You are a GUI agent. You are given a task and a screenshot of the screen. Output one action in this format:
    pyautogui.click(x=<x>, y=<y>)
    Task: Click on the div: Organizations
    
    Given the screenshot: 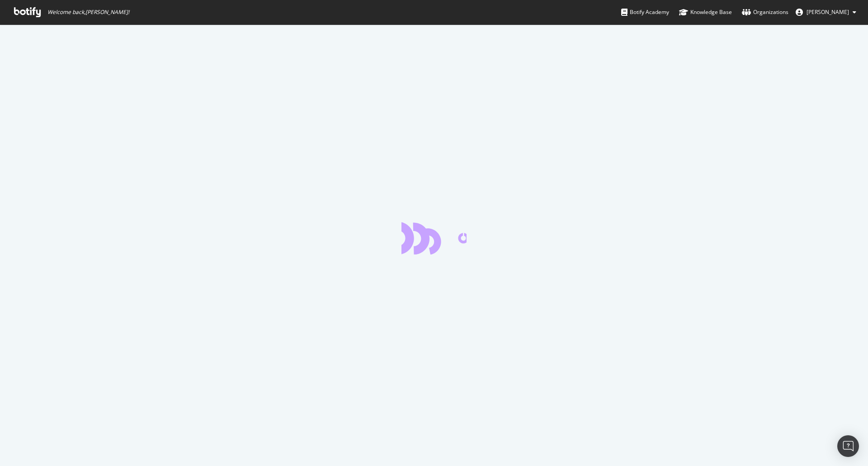 What is the action you would take?
    pyautogui.click(x=765, y=12)
    